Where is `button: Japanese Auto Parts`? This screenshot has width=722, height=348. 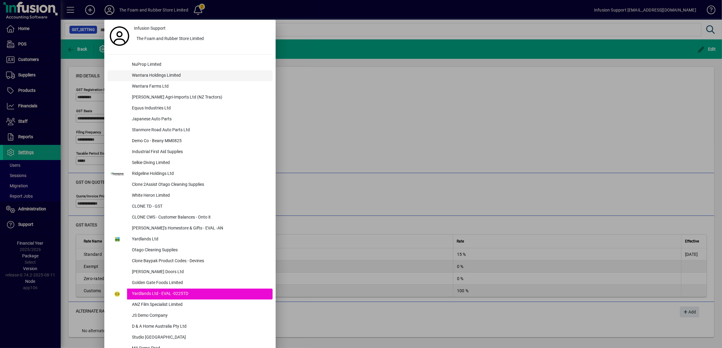
button: Japanese Auto Parts is located at coordinates (190, 120).